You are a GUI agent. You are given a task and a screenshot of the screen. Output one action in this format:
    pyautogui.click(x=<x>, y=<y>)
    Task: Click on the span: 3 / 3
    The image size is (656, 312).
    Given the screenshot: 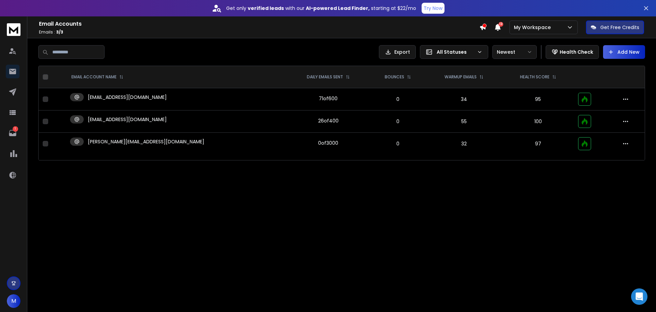 What is the action you would take?
    pyautogui.click(x=59, y=32)
    